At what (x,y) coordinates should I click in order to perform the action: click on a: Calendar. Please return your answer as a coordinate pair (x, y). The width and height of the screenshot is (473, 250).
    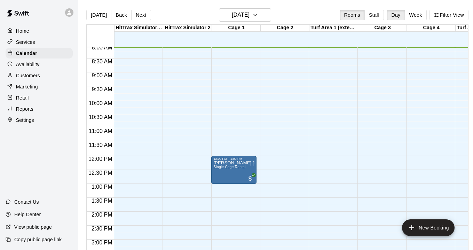
    Looking at the image, I should click on (39, 53).